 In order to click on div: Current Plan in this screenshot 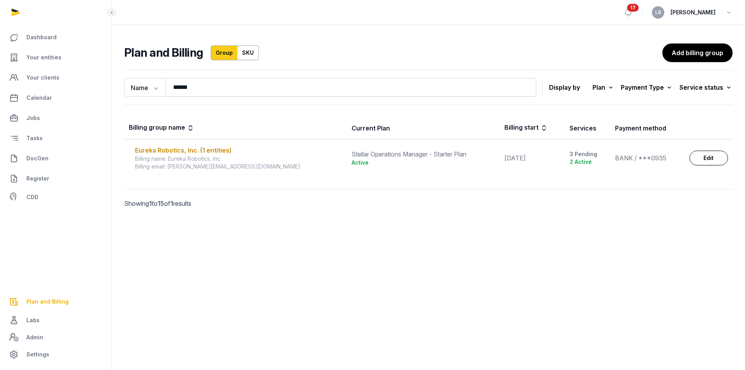, I will do `click(371, 128)`.